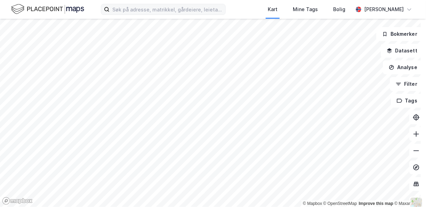  What do you see at coordinates (273, 9) in the screenshot?
I see `div: Kart` at bounding box center [273, 9].